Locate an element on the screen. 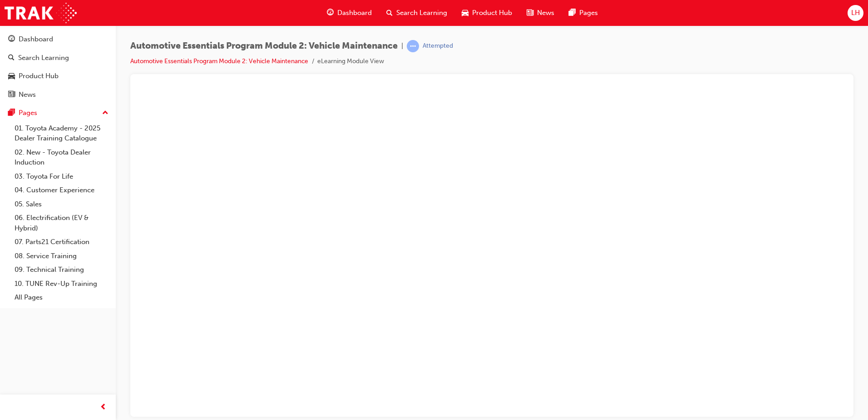 The image size is (868, 420). span: Search Learning is located at coordinates (422, 13).